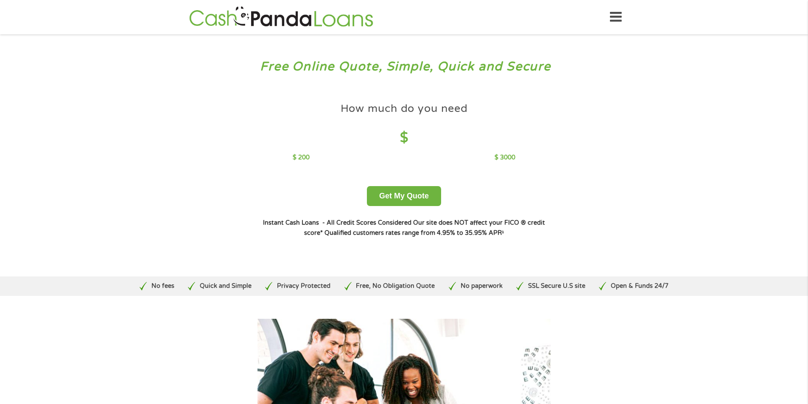 The height and width of the screenshot is (404, 808). I want to click on strong: Qualified customers rates range from 4.95% to 35.95% APR¹, so click(414, 233).